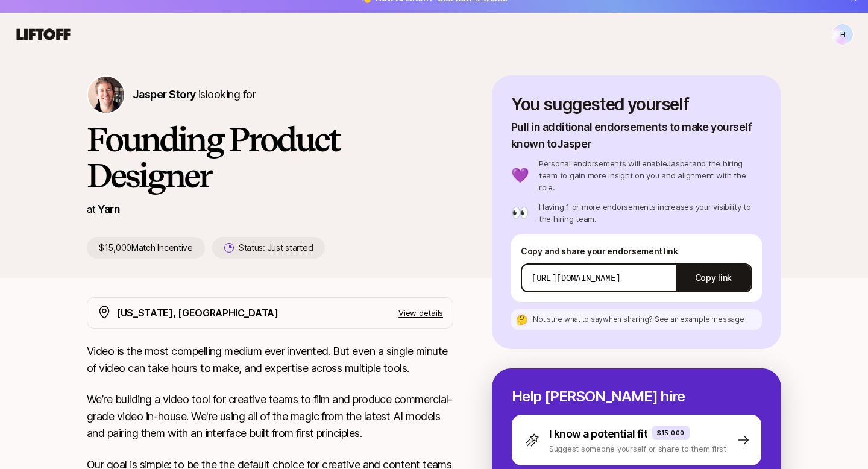 The image size is (868, 469). I want to click on p: Personal endorsements will enable Jasper and the hiring team to gain more insight on you and alig..., so click(651, 175).